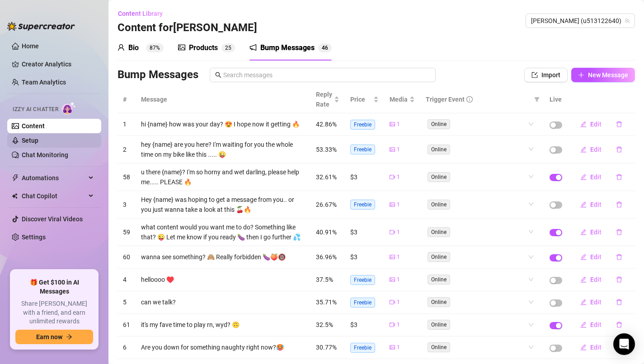  Describe the element at coordinates (327, 75) in the screenshot. I see `input: Search messages` at that location.